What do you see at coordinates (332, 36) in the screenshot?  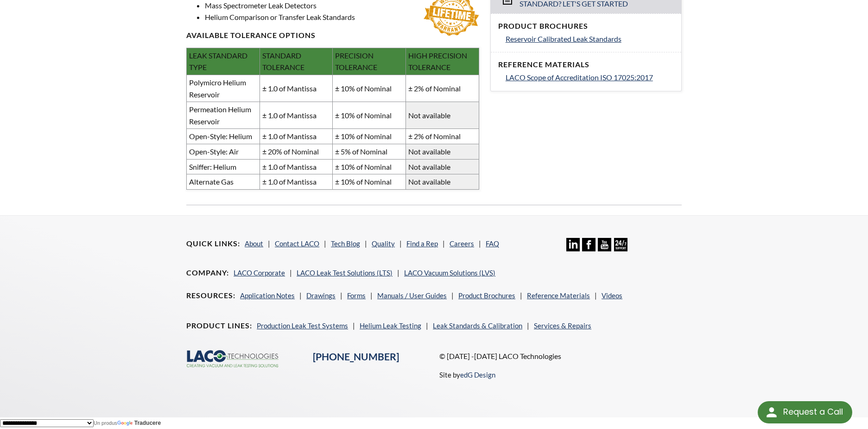 I see `h4: available Tolerance options` at bounding box center [332, 36].